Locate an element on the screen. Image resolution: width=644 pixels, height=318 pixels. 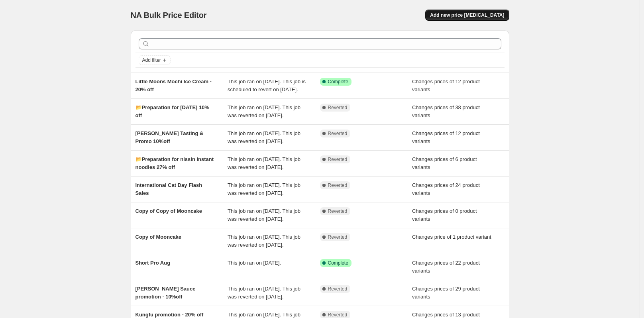
span: Changes prices of 22 product variants is located at coordinates (446, 267).